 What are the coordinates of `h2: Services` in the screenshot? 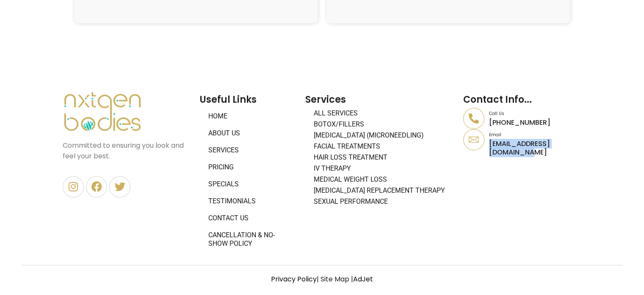 It's located at (380, 99).